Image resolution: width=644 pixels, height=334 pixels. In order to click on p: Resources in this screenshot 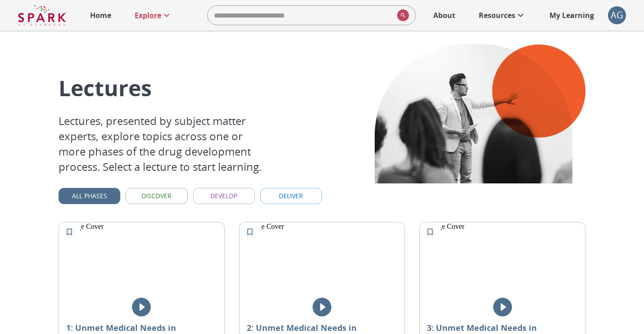, I will do `click(497, 15)`.